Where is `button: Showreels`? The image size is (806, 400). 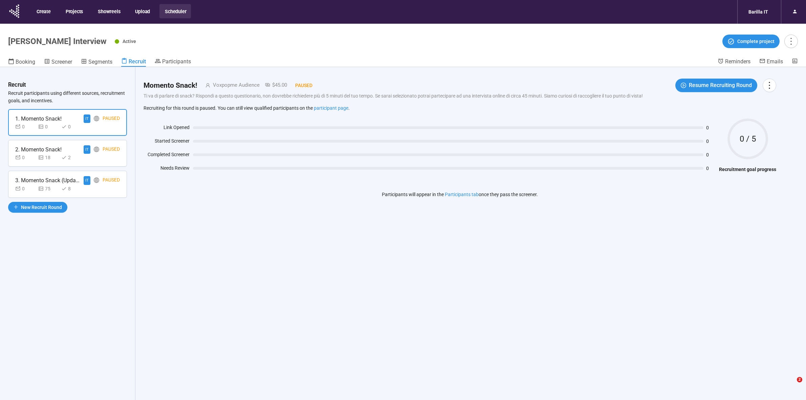 button: Showreels is located at coordinates (109, 11).